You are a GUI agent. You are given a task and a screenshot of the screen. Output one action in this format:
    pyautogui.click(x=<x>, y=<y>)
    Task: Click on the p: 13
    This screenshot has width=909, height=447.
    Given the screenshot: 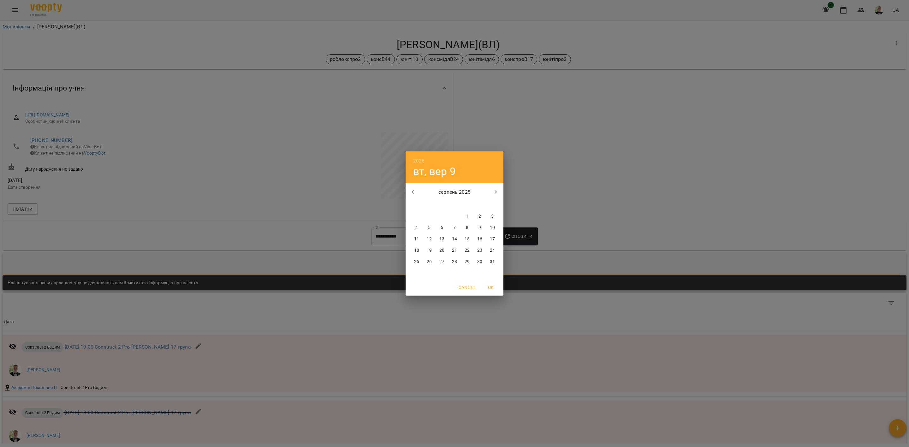 What is the action you would take?
    pyautogui.click(x=442, y=239)
    